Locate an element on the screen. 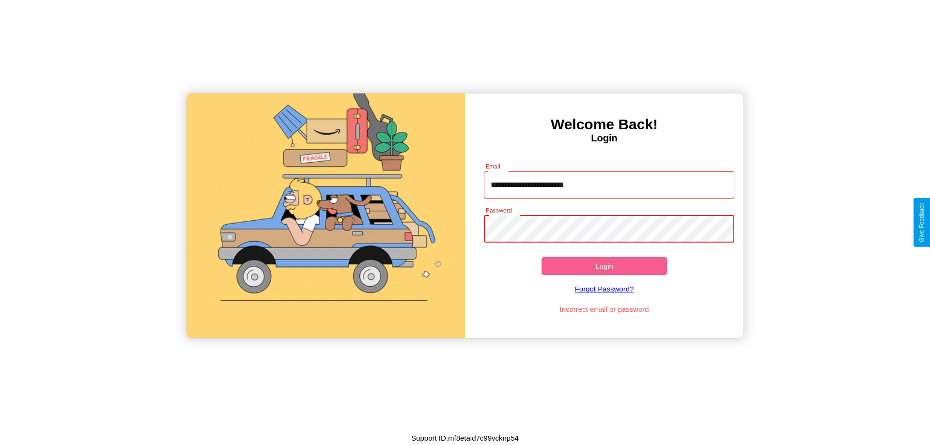 This screenshot has width=930, height=445. label: Email is located at coordinates (493, 166).